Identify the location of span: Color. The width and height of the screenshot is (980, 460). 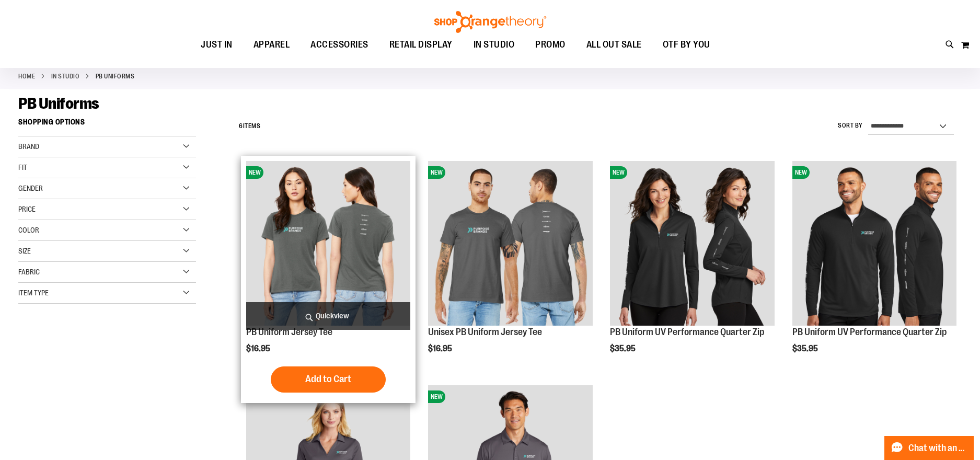
(29, 230).